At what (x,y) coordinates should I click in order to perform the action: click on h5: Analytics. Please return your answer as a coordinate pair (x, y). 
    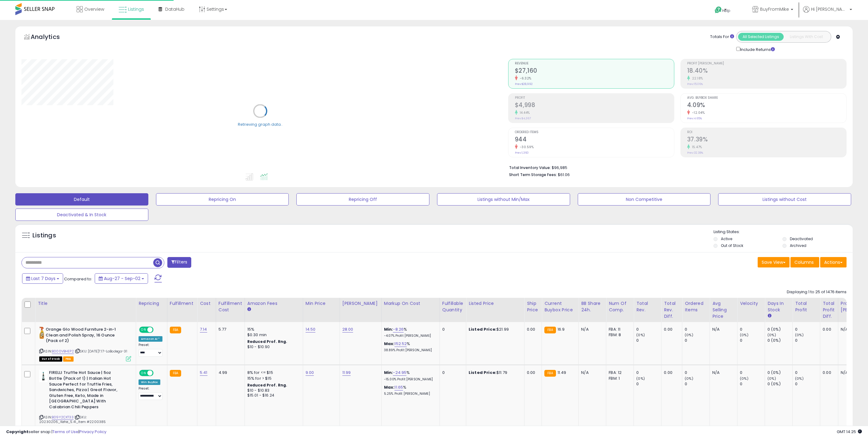
    Looking at the image, I should click on (51, 37).